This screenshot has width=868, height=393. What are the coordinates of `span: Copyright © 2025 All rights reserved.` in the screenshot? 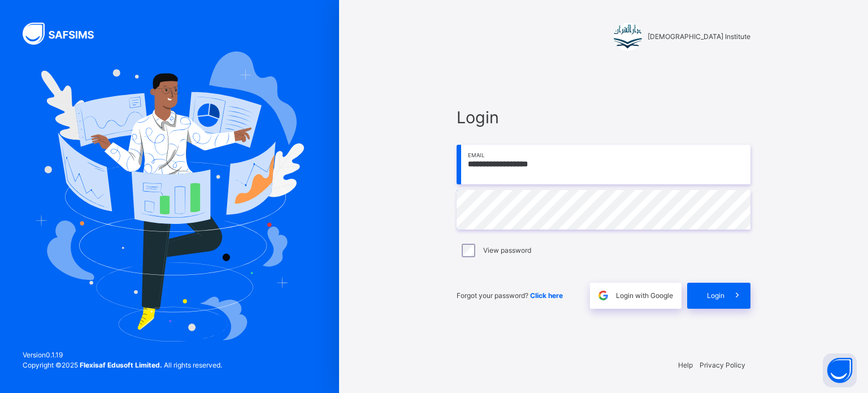 It's located at (122, 365).